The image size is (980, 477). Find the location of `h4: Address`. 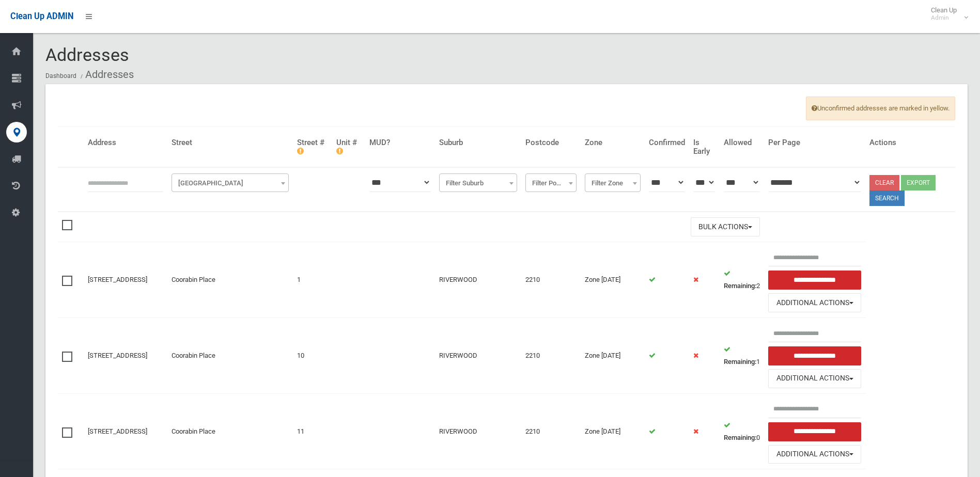

h4: Address is located at coordinates (126, 143).